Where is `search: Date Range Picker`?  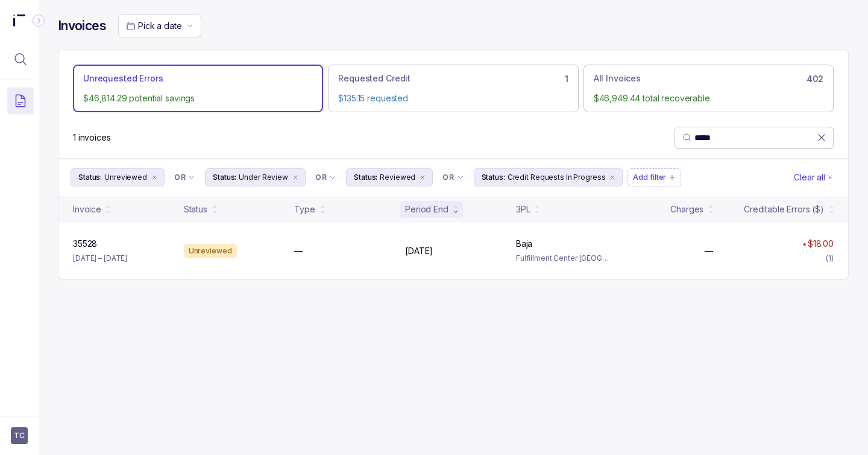 search: Date Range Picker is located at coordinates (154, 26).